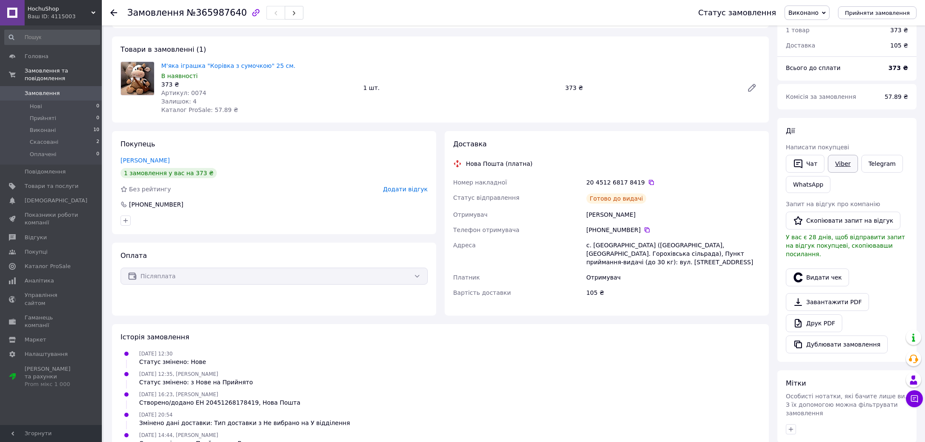 This screenshot has width=925, height=442. I want to click on span: 1 товар, so click(798, 30).